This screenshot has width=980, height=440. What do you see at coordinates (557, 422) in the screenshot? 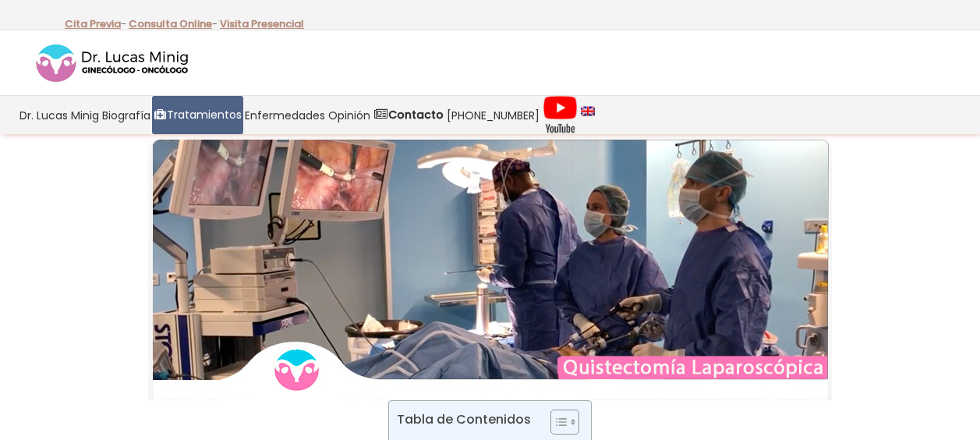
I see `a: Toggle Table of Content` at bounding box center [557, 422].